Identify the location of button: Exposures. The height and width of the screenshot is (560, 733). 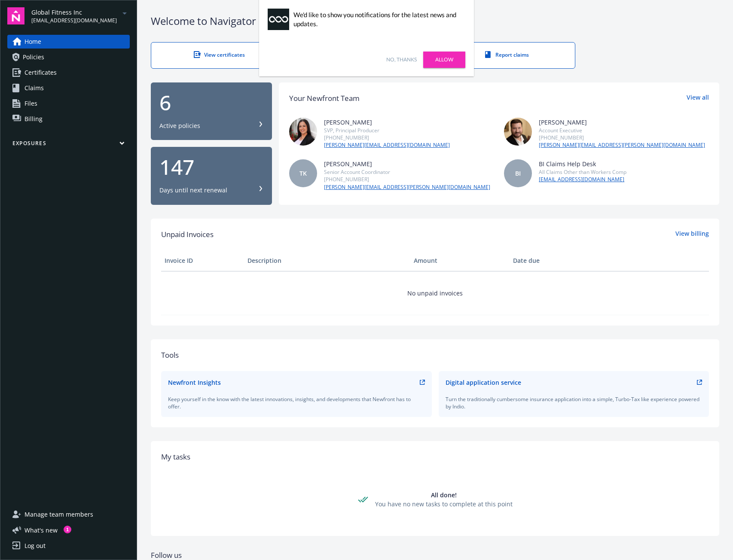
(68, 145).